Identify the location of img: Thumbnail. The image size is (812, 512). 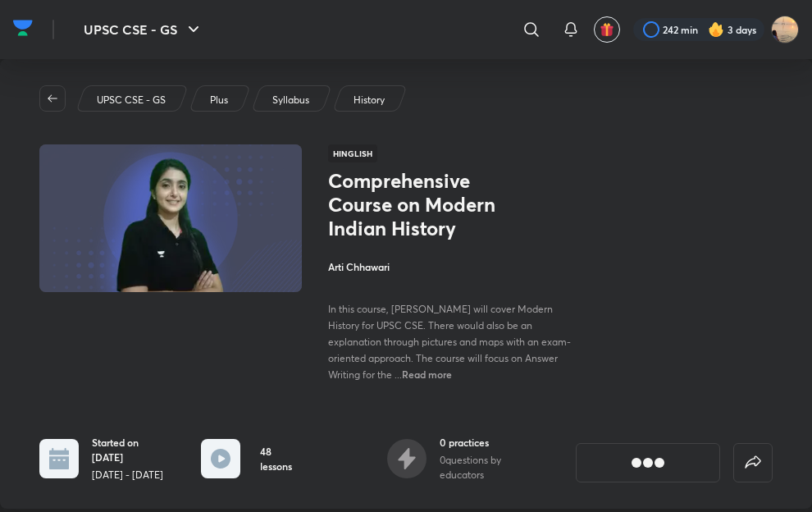
(170, 218).